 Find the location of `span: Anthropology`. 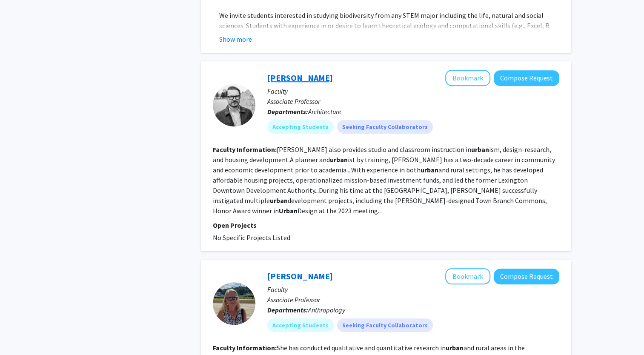

span: Anthropology is located at coordinates (326, 310).